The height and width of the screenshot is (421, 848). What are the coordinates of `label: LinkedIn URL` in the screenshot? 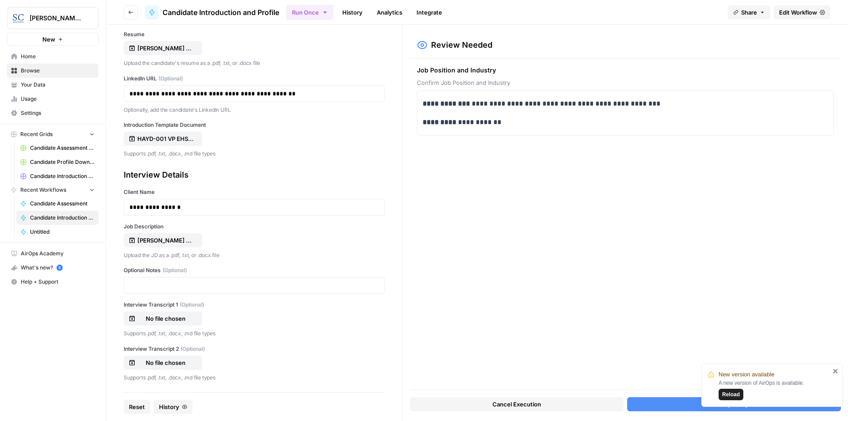 It's located at (254, 79).